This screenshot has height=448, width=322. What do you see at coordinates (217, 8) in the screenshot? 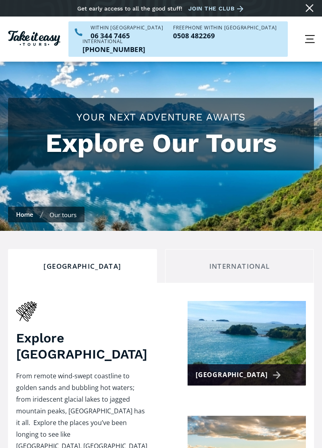
I see `a: Join the club` at bounding box center [217, 8].